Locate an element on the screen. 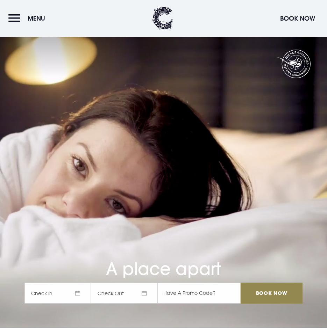  span: Menu is located at coordinates (36, 18).